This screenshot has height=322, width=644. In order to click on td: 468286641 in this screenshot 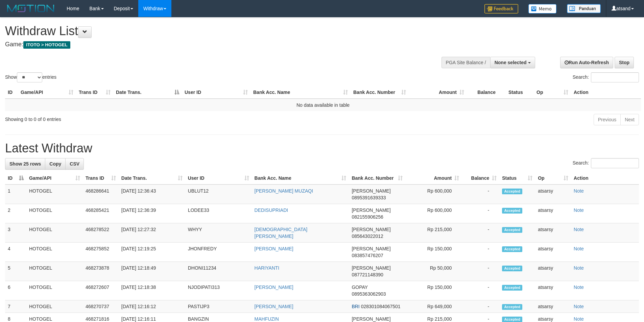, I will do `click(101, 194)`.